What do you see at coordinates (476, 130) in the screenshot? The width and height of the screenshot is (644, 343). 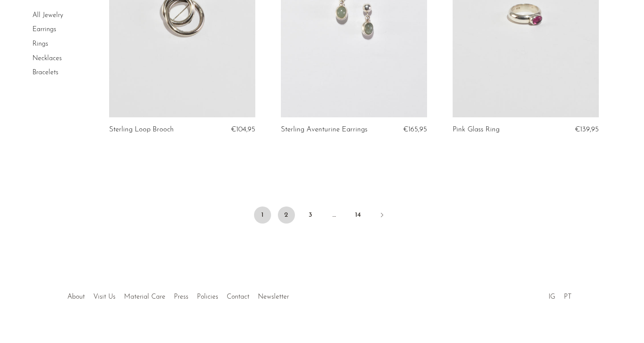 I see `a: Pink Glass Ring` at bounding box center [476, 130].